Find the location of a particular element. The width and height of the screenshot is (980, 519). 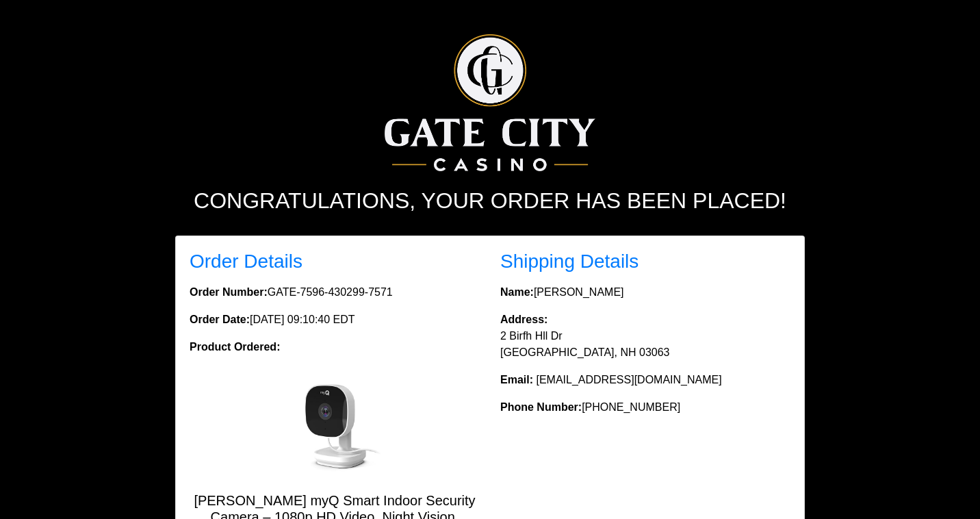

h3: Order Details is located at coordinates (335, 261).